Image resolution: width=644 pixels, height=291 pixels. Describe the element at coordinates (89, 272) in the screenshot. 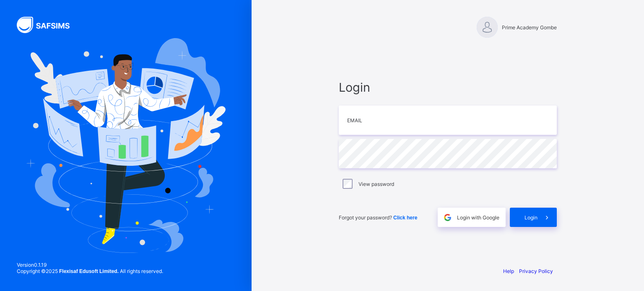

I see `strong: Flexisaf Edusoft Limited.` at that location.